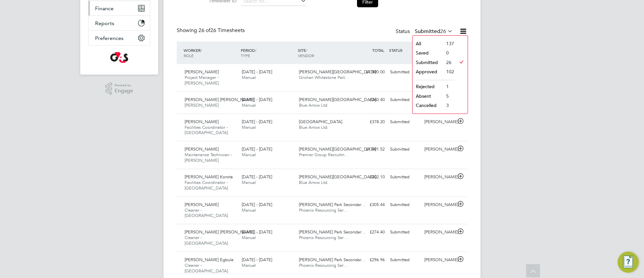 The image size is (644, 278). Describe the element at coordinates (370, 149) in the screenshot. I see `div: £1,091.52` at that location.